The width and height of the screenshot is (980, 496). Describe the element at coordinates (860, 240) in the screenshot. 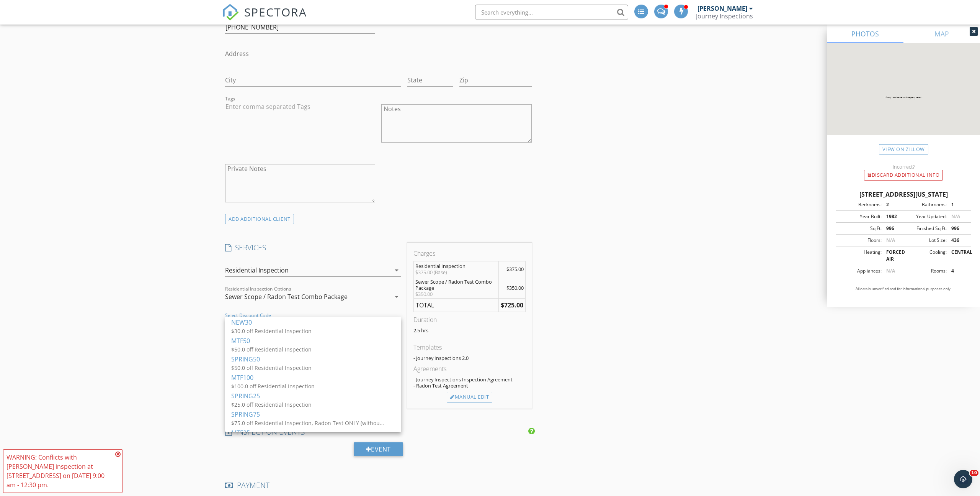

I see `div: Floors:` at that location.